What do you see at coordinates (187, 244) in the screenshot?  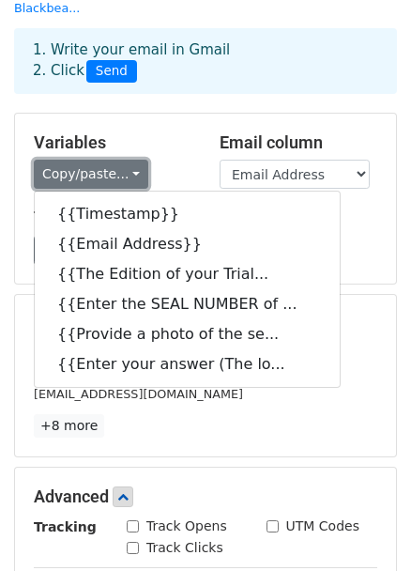 I see `a: {{Email Address}}` at bounding box center [187, 244].